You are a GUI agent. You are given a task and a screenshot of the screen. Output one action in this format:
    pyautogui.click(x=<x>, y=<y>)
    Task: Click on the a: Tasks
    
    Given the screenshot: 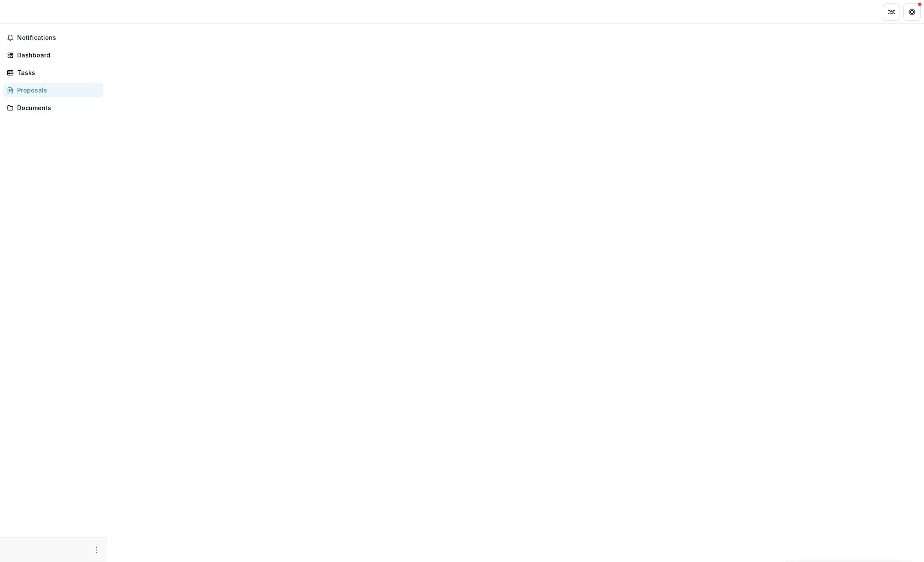 What is the action you would take?
    pyautogui.click(x=53, y=73)
    